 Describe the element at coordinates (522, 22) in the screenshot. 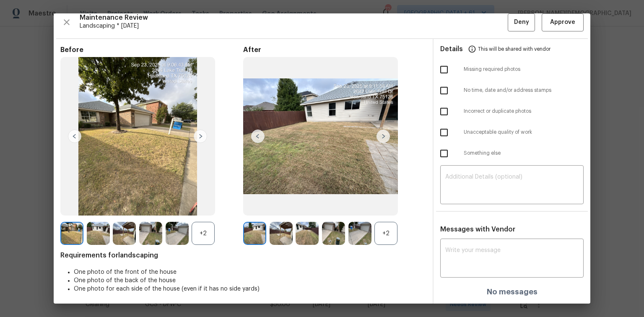

I see `span: Deny` at that location.